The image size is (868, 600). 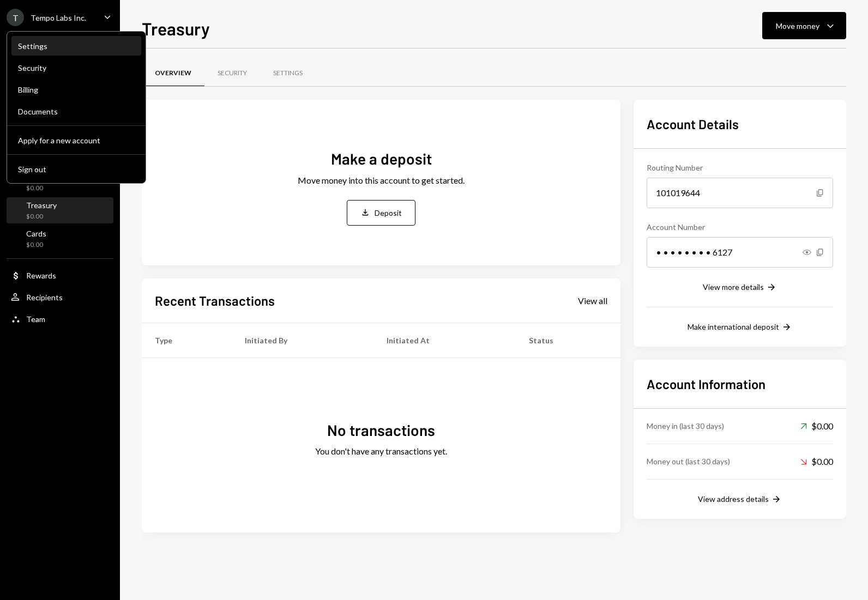 What do you see at coordinates (381, 159) in the screenshot?
I see `div: Make a deposit` at bounding box center [381, 159].